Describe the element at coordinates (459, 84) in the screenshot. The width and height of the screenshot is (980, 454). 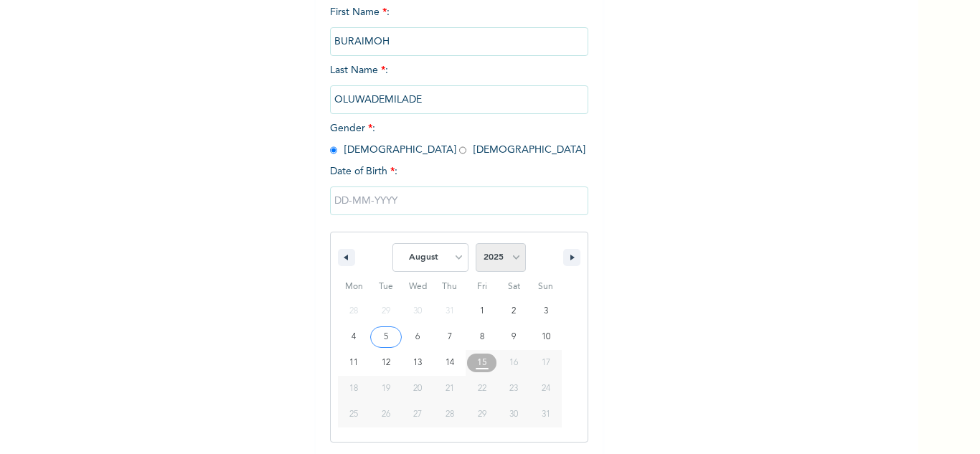
I see `span: Last Name :` at that location.